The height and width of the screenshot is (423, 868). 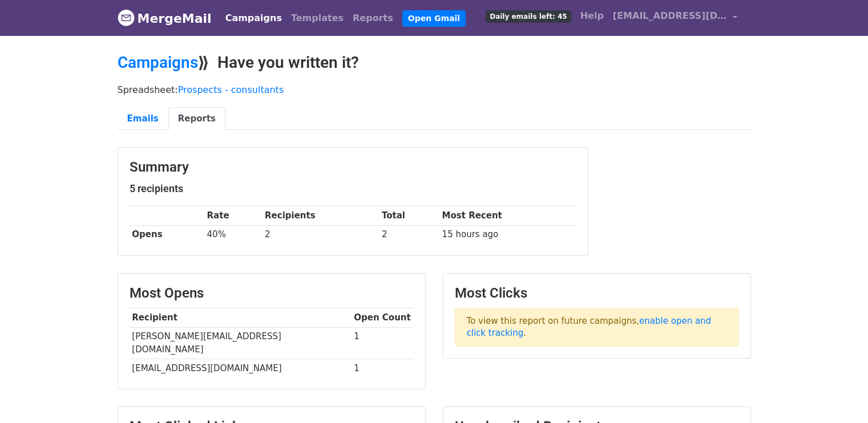 What do you see at coordinates (382, 317) in the screenshot?
I see `th: Open Count` at bounding box center [382, 317].